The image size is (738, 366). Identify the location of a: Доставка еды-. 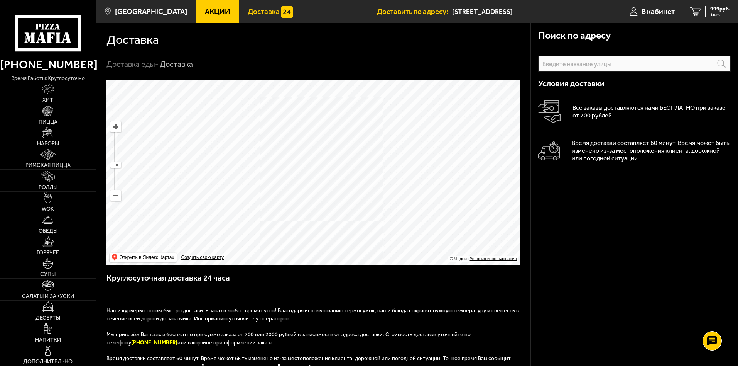
(132, 64).